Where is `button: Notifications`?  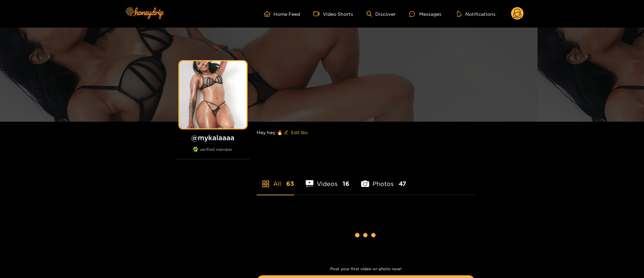 button: Notifications is located at coordinates (476, 14).